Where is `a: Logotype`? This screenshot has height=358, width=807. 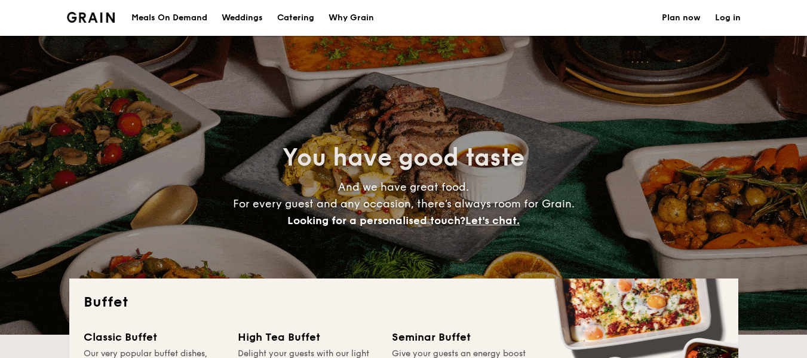 a: Logotype is located at coordinates (91, 17).